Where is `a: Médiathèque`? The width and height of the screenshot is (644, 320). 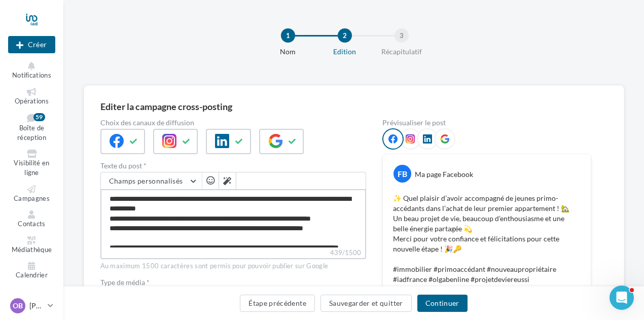 a: Médiathèque is located at coordinates (31, 245).